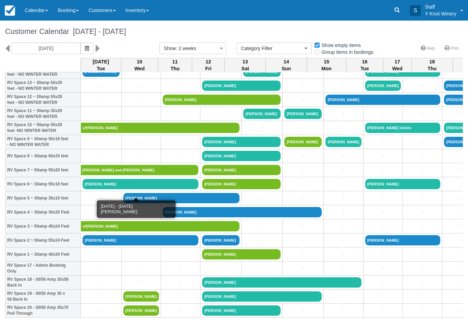 This screenshot has height=327, width=468. Describe the element at coordinates (346, 52) in the screenshot. I see `span: Group items in bookings` at that location.